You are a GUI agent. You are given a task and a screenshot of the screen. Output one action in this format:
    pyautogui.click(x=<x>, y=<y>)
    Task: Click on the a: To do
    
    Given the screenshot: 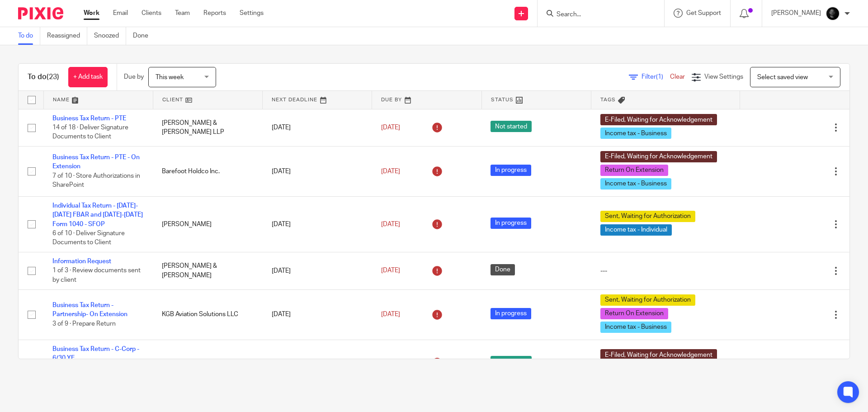 What is the action you would take?
    pyautogui.click(x=29, y=35)
    